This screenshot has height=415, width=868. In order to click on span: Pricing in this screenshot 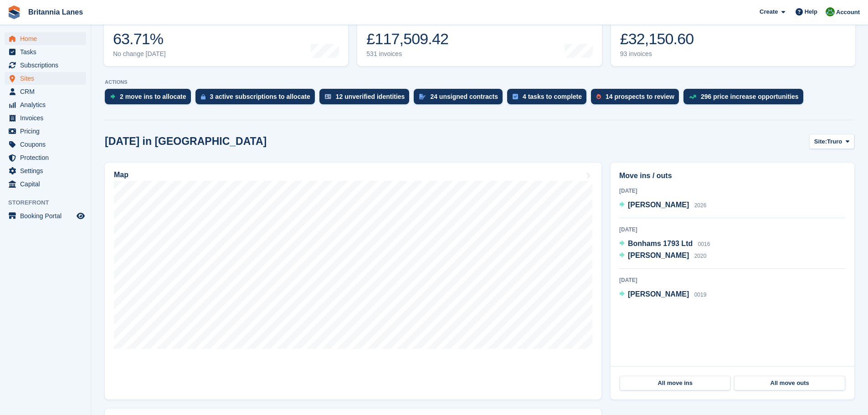, I will do `click(48, 131)`.